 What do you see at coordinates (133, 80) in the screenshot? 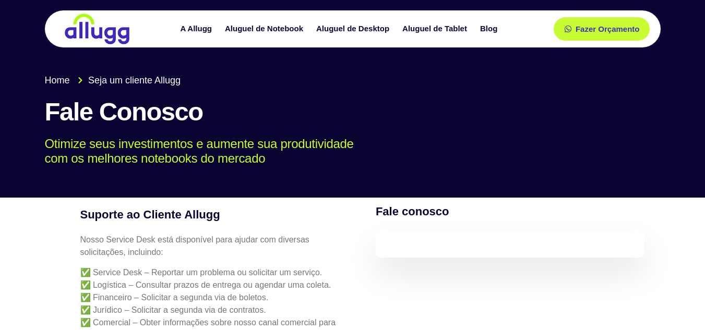
I see `span: Seja um cliente Allugg` at bounding box center [133, 80].